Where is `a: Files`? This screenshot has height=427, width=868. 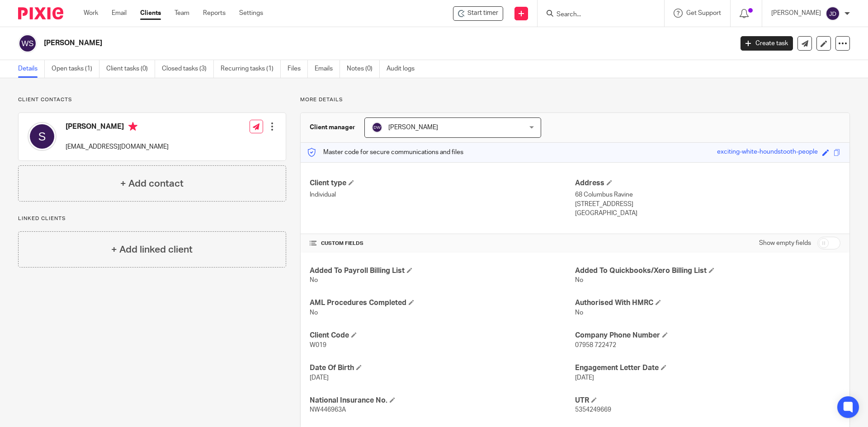 a: Files is located at coordinates (297, 69).